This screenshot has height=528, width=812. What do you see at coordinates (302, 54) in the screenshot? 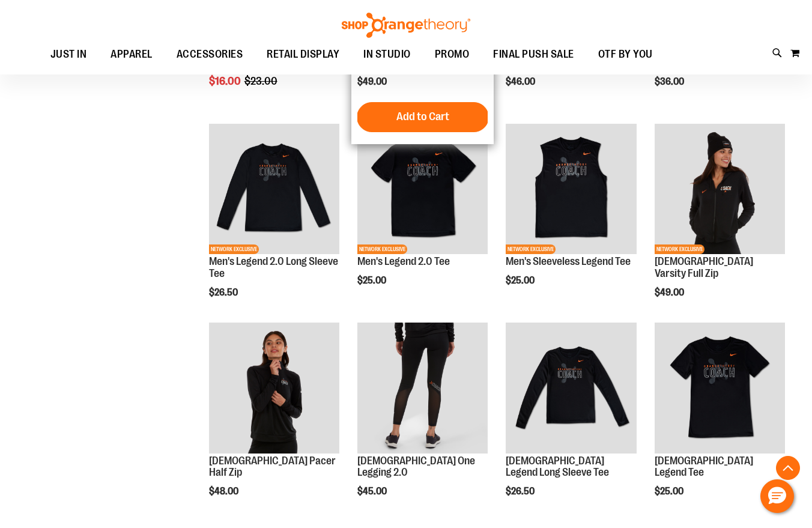
I see `a: RETAIL DISPLAY` at bounding box center [302, 54].